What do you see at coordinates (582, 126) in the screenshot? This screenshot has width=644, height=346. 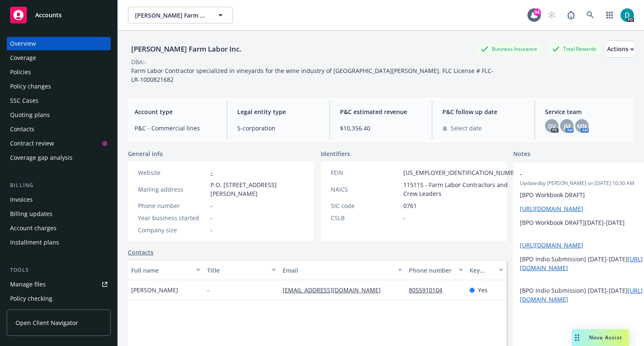 I see `span: MN` at bounding box center [582, 126].